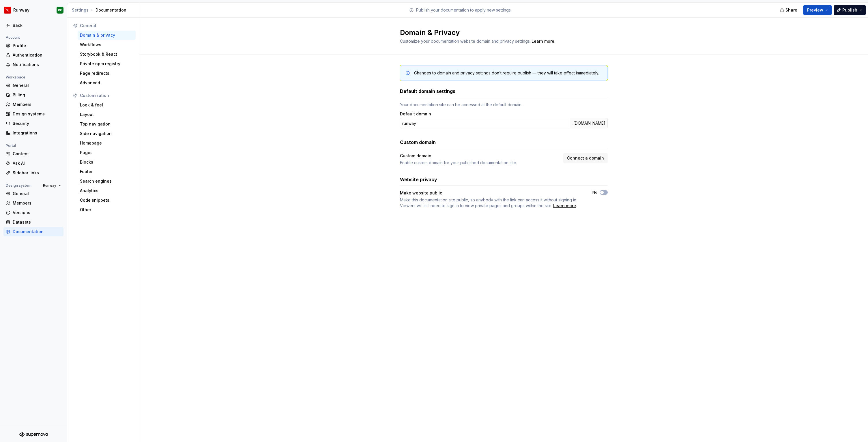 The width and height of the screenshot is (868, 442). I want to click on div: Private npm registry, so click(106, 64).